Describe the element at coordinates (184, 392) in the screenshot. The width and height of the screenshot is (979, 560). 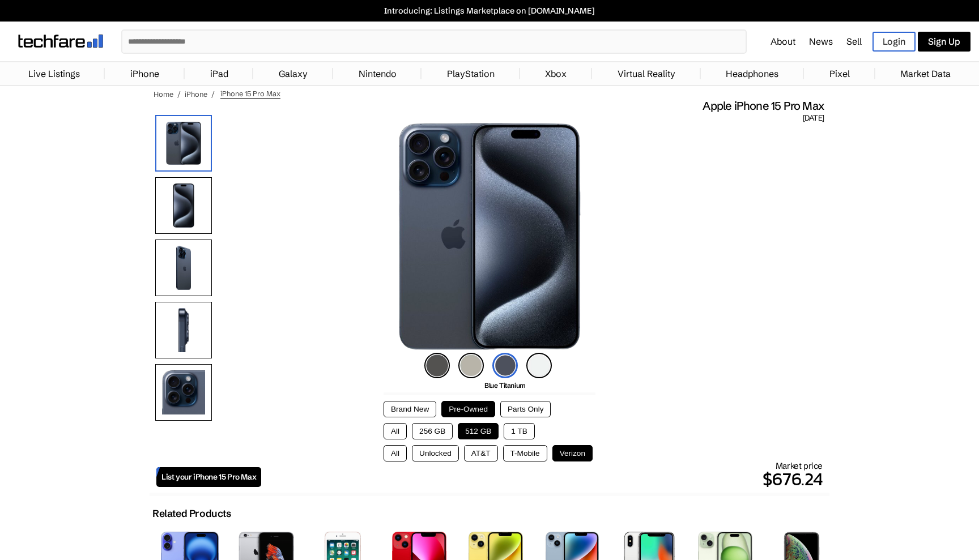
I see `img: Camera` at that location.